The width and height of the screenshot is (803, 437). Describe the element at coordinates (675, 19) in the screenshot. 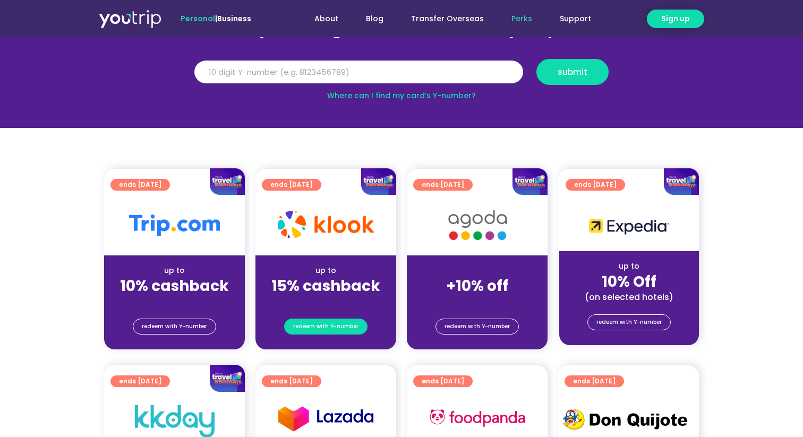

I see `span: Sign up` at that location.